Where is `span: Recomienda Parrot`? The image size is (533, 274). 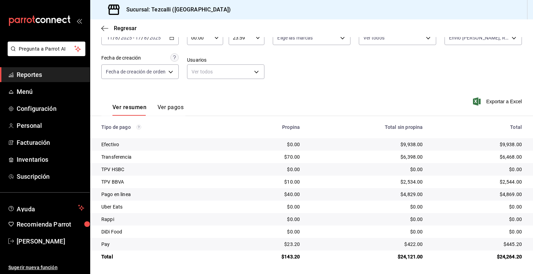 span: Recomienda Parrot is located at coordinates (50, 224).